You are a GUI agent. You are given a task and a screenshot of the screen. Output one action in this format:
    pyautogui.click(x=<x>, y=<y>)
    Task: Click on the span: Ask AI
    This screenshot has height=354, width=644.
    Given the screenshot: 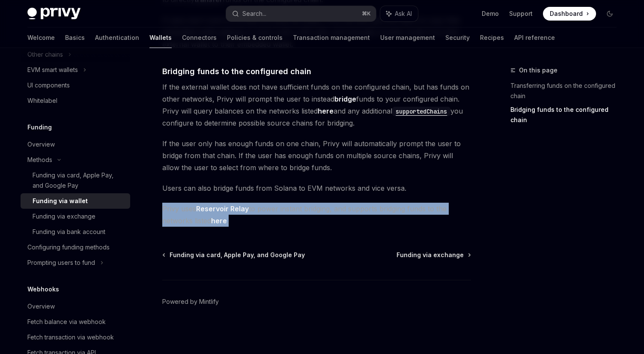 What is the action you would take?
    pyautogui.click(x=403, y=14)
    